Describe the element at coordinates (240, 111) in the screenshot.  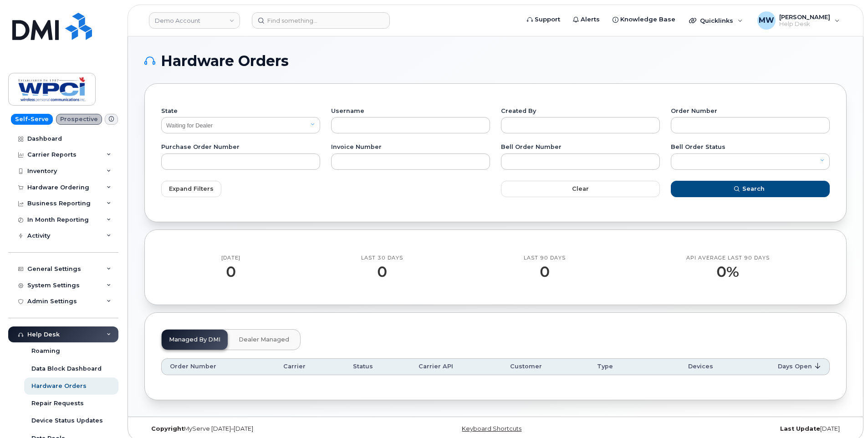
I see `label: State` at that location.